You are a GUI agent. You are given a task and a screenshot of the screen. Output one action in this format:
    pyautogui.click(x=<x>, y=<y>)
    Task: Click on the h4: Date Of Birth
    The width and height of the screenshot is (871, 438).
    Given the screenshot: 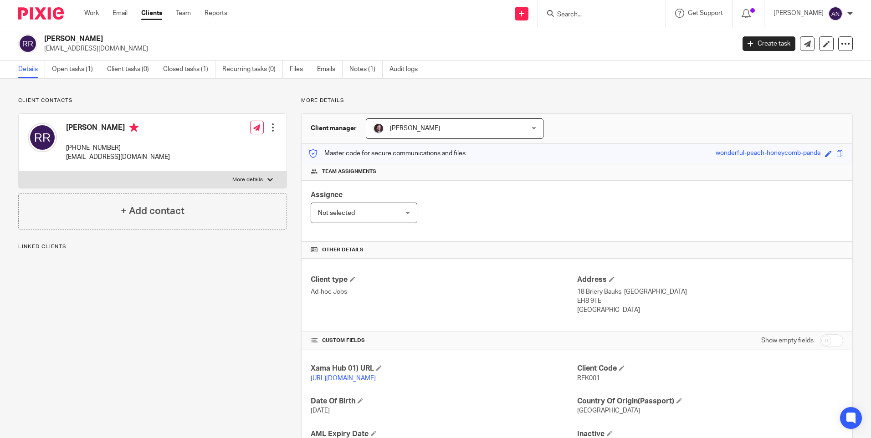 What is the action you would take?
    pyautogui.click(x=444, y=401)
    